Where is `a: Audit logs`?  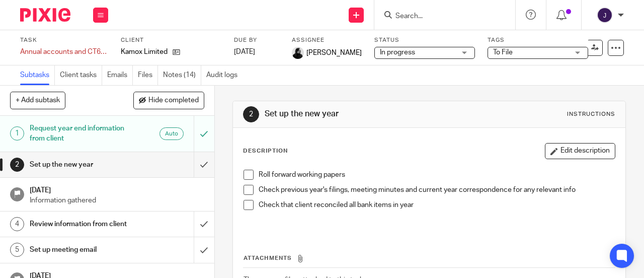 a: Audit logs is located at coordinates (224, 75).